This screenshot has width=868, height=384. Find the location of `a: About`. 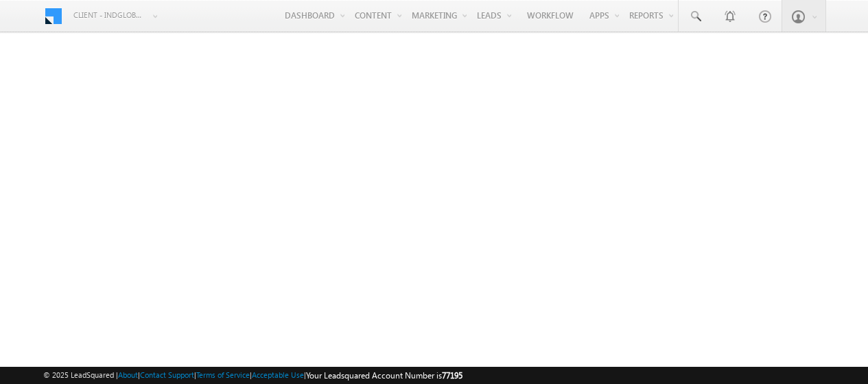

a: About is located at coordinates (128, 374).